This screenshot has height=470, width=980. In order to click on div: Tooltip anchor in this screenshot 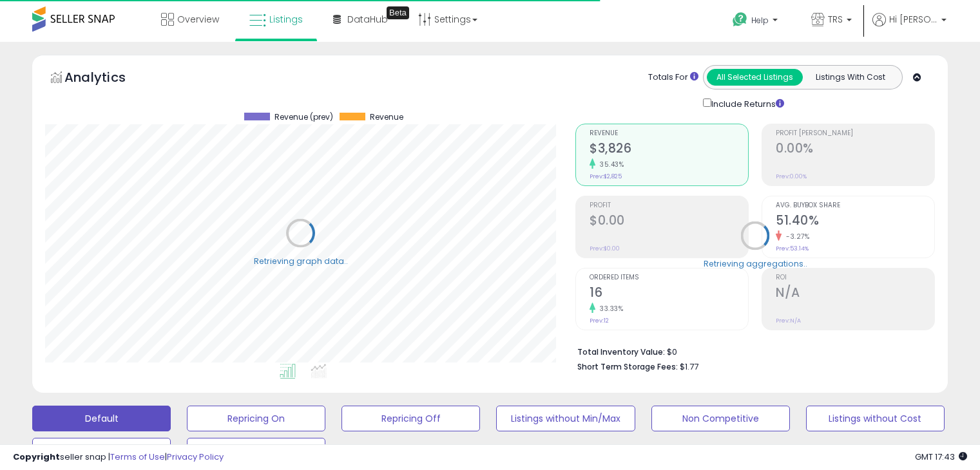, I will do `click(398, 13)`.